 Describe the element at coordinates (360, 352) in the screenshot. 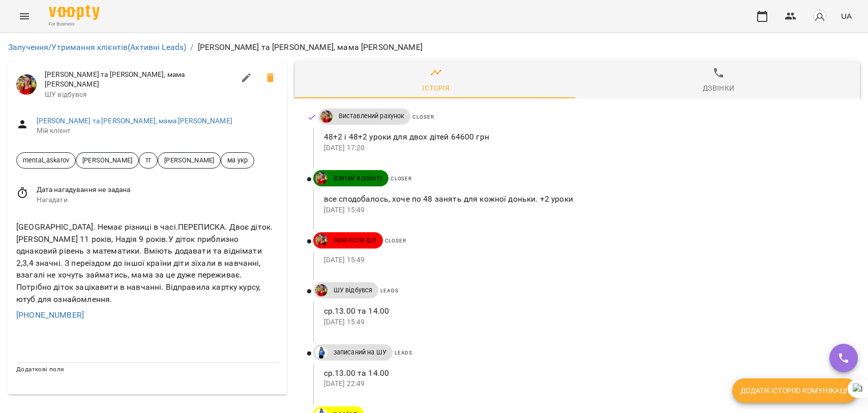

I see `span: записаний на ШУ` at that location.